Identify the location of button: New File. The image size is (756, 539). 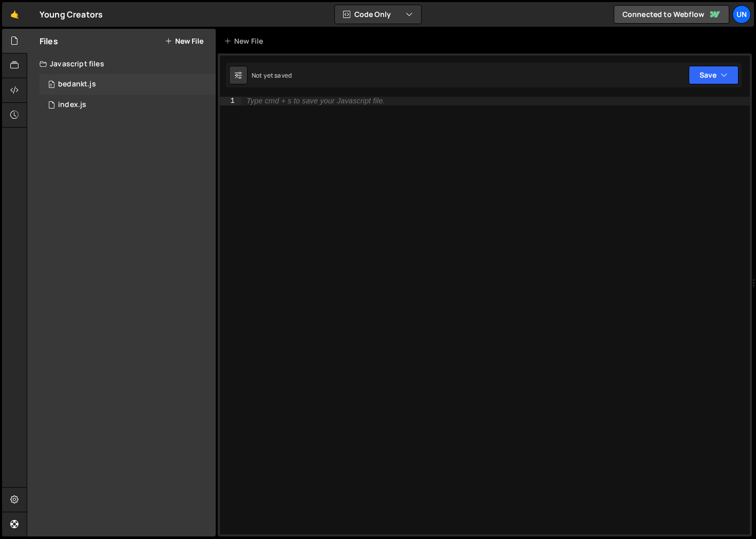
(184, 41).